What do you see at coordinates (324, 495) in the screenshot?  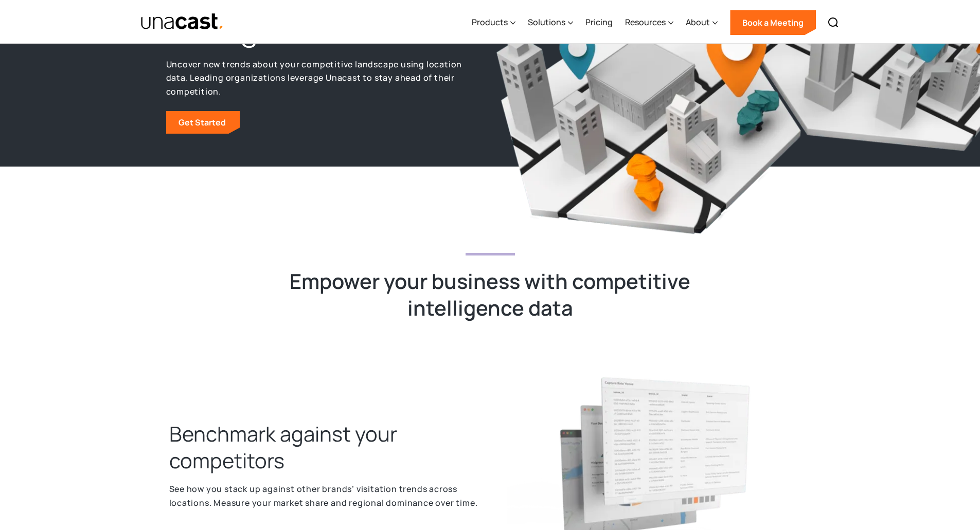 I see `p: See how you stack up against other brands’ visitation trends across locations. Measure your marke...` at bounding box center [324, 495].